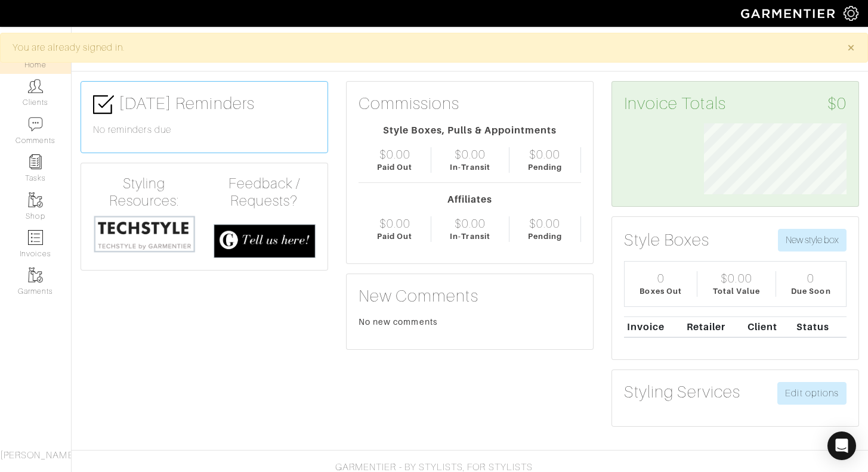 This screenshot has height=472, width=868. What do you see at coordinates (103, 104) in the screenshot?
I see `img: check-box-icon-36a4915ff3ba2bd8f6e4f29bc755bb66becd62c870f447fc0dd1365fcfddab58.png` at bounding box center [103, 104].